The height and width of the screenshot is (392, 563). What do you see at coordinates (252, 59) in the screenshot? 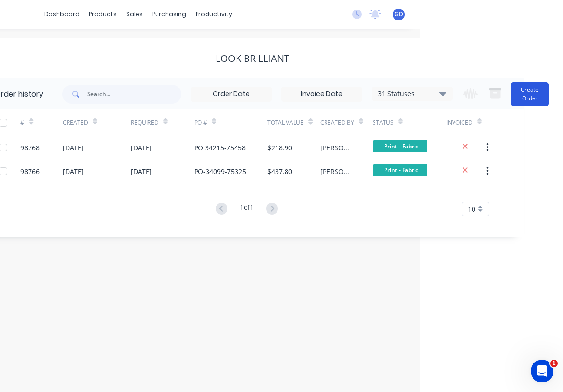
I see `div: Look Brilliant` at bounding box center [252, 59].